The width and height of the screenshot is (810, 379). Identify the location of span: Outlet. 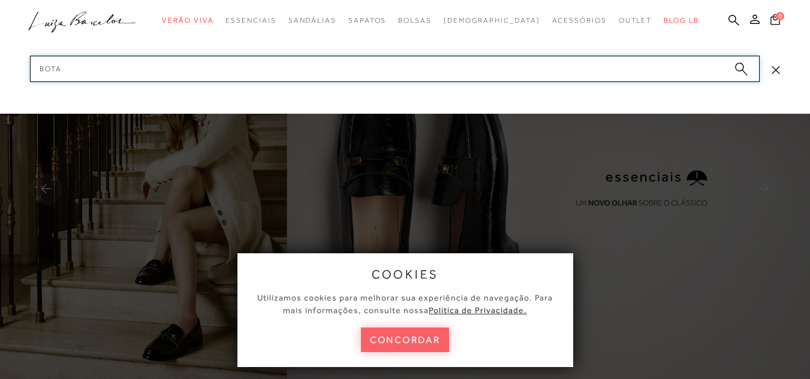
(635, 20).